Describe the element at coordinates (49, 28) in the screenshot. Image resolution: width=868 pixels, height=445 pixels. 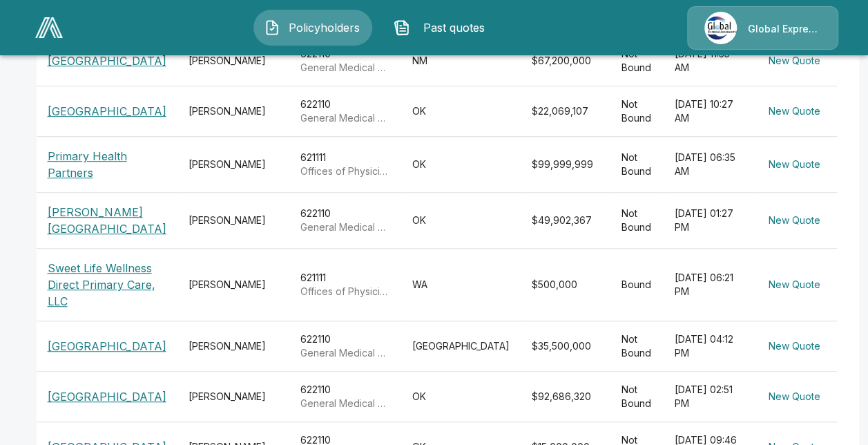
I see `img: AA Logo` at that location.